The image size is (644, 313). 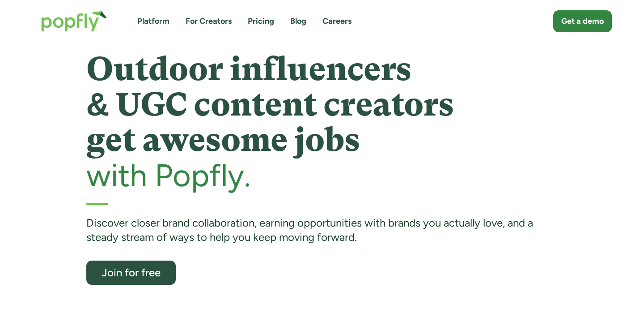 What do you see at coordinates (582, 21) in the screenshot?
I see `div: Get a demo` at bounding box center [582, 21].